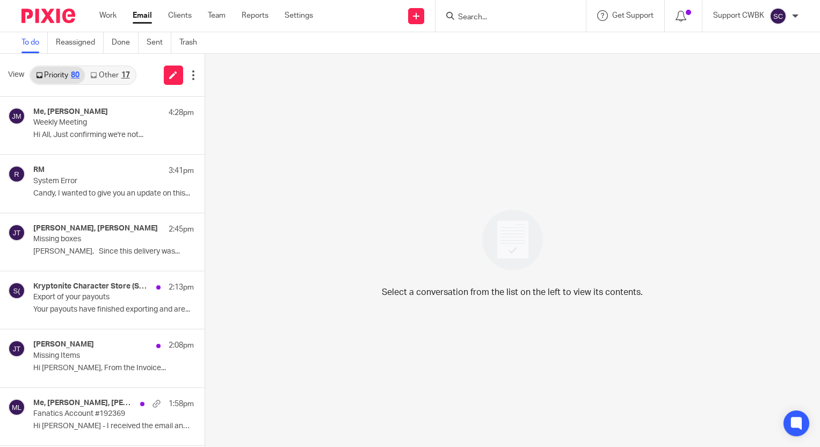 The width and height of the screenshot is (820, 447). I want to click on p: Weekly Meeting, so click(97, 122).